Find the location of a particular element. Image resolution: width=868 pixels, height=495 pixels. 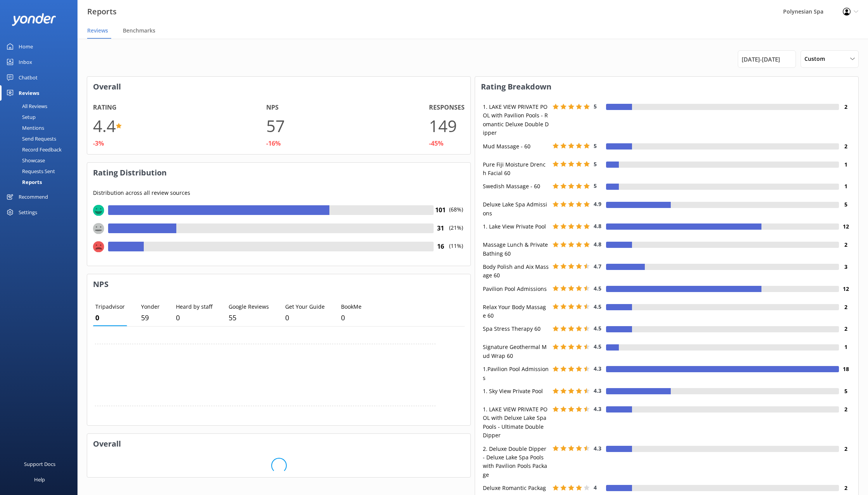

h4: NPS is located at coordinates (272, 108).